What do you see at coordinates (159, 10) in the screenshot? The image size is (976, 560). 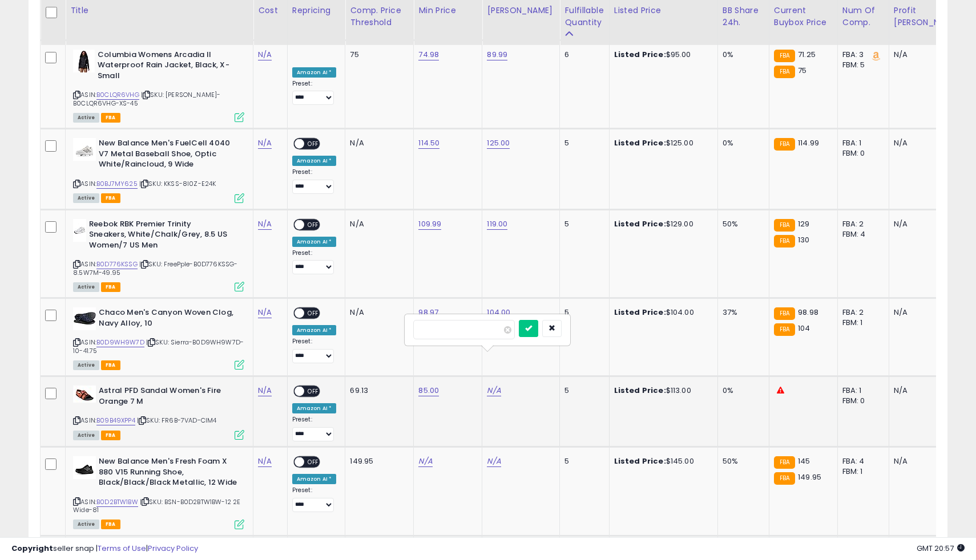 I see `div: Title` at bounding box center [159, 10].